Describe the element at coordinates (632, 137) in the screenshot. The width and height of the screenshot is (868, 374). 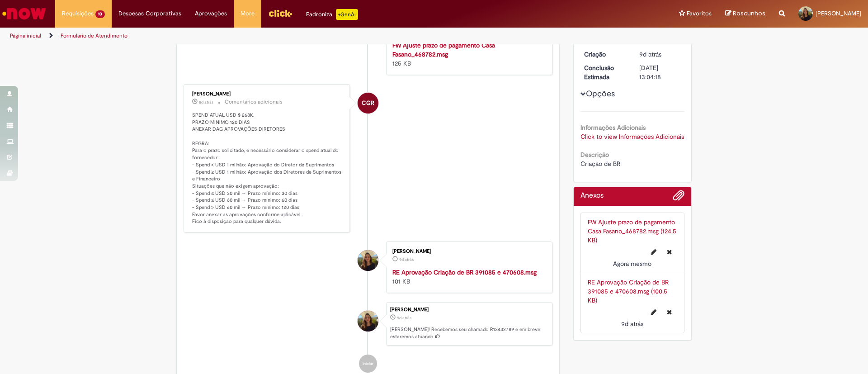
I see `a: Click to view Informações Adicionais` at that location.